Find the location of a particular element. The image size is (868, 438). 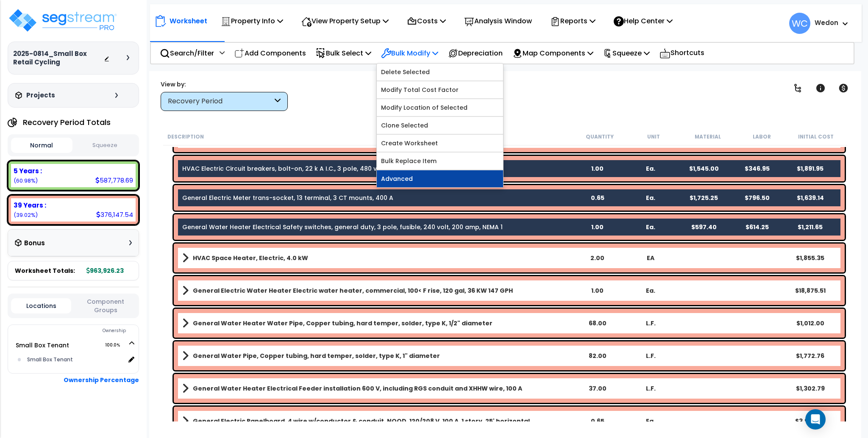

div: Ownership is located at coordinates (82, 331).